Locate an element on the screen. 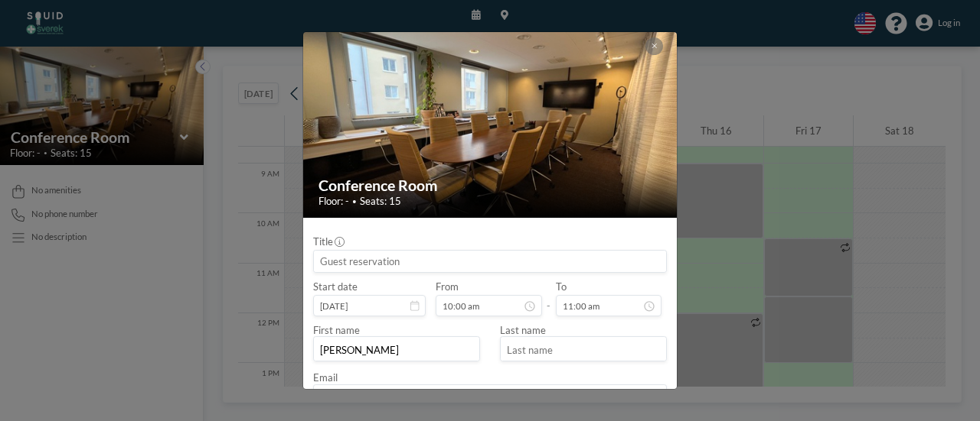  input: Last name is located at coordinates (583, 351).